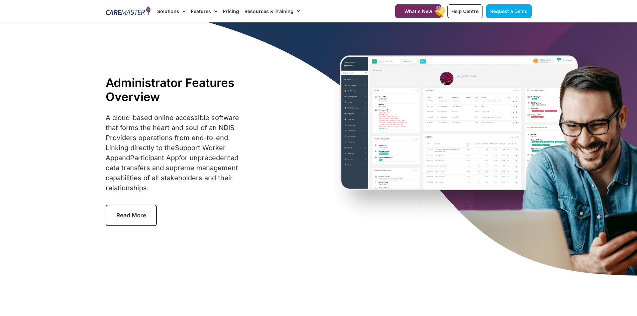  Describe the element at coordinates (465, 11) in the screenshot. I see `a: Help Centre` at that location.